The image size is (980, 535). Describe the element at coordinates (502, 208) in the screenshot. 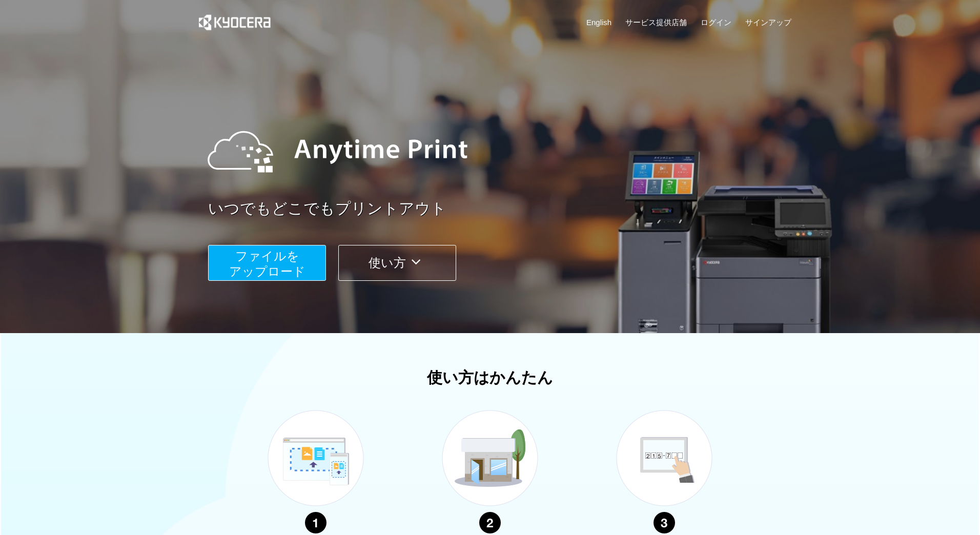

I see `a: いつでもどこでもプリントアウト` at that location.